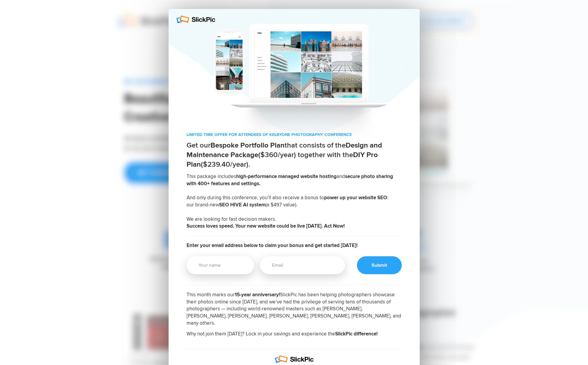 This screenshot has width=588, height=365. I want to click on b: Bespoke Portfolio Plan, so click(247, 145).